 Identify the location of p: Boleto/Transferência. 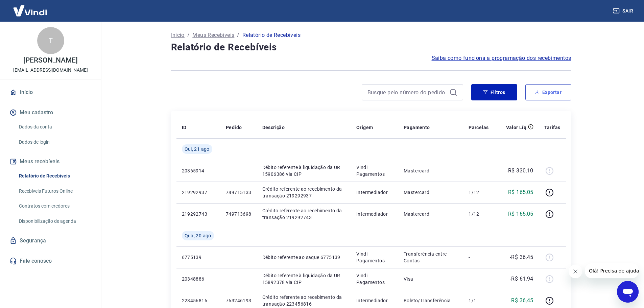
(431, 300).